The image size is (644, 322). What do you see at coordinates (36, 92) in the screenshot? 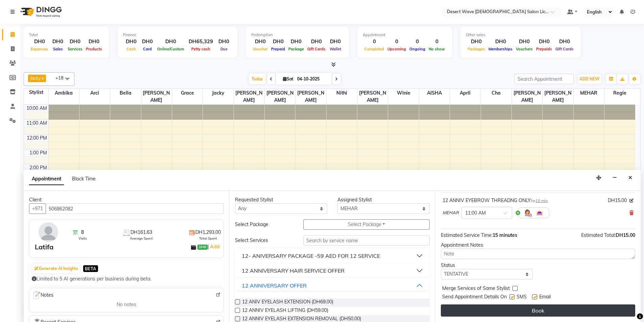
I see `div: Stylist` at bounding box center [36, 92].